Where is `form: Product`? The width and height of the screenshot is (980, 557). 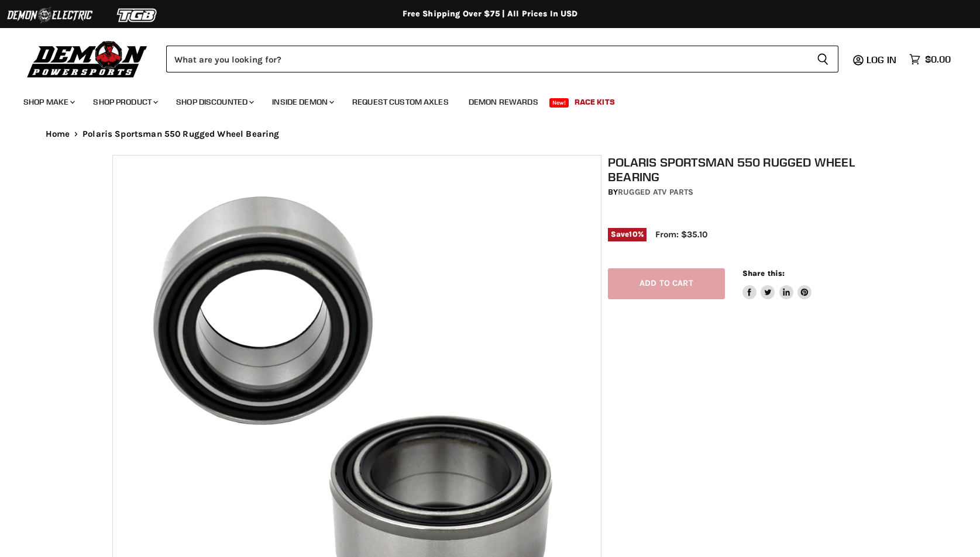
form: Product is located at coordinates (502, 59).